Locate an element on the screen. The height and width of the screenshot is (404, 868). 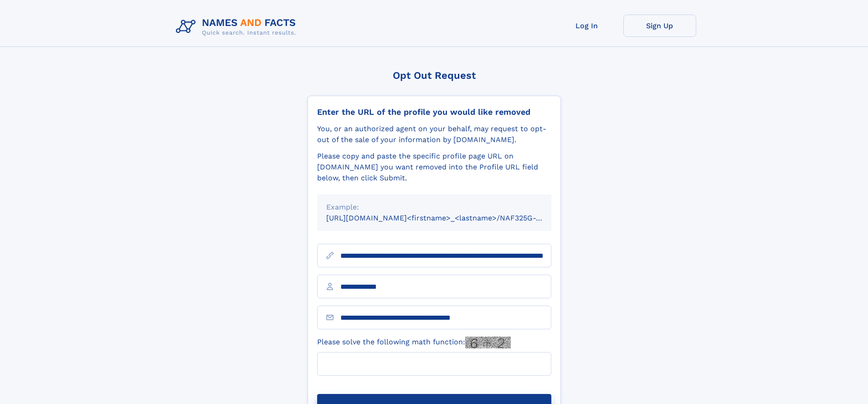
div: Example: is located at coordinates (434, 207).